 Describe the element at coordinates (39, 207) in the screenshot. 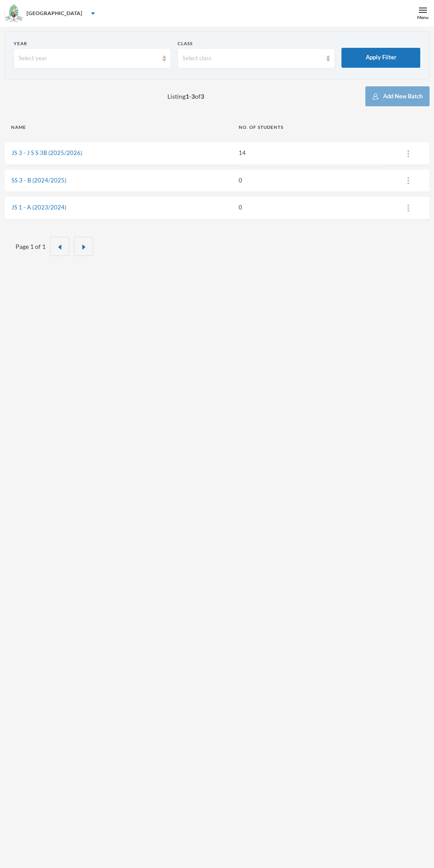

I see `a: JS 1 - A (2023/2024)` at that location.